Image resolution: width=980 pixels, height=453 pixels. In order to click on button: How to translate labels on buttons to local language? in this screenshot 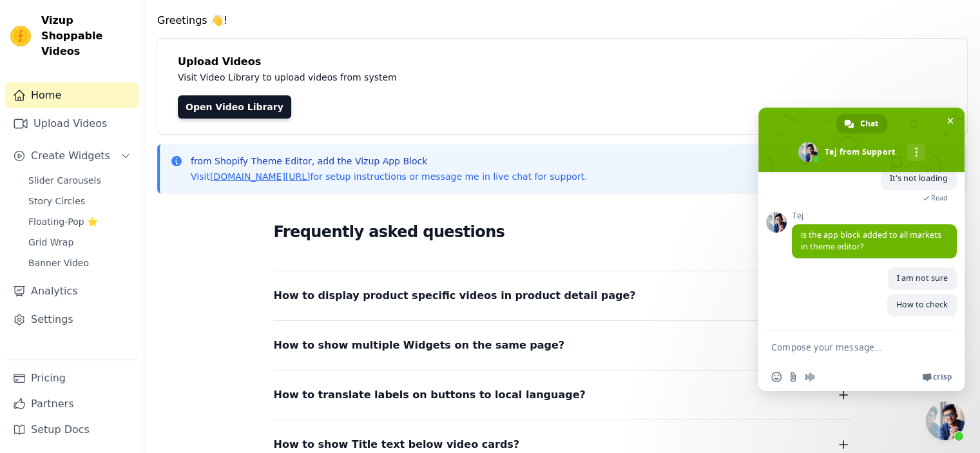, I will do `click(563, 395)`.